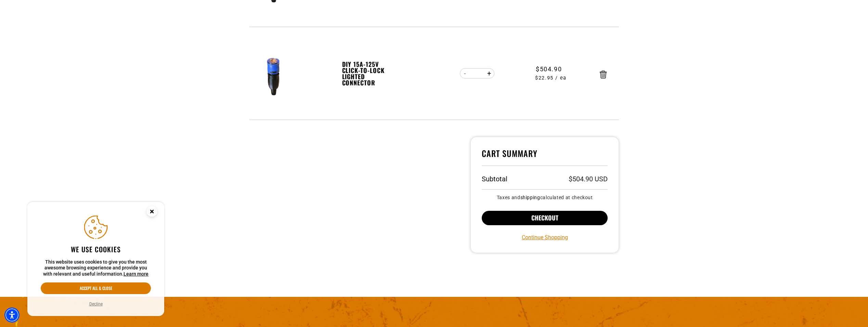  Describe the element at coordinates (12, 315) in the screenshot. I see `div: Accessibility Menu` at that location.